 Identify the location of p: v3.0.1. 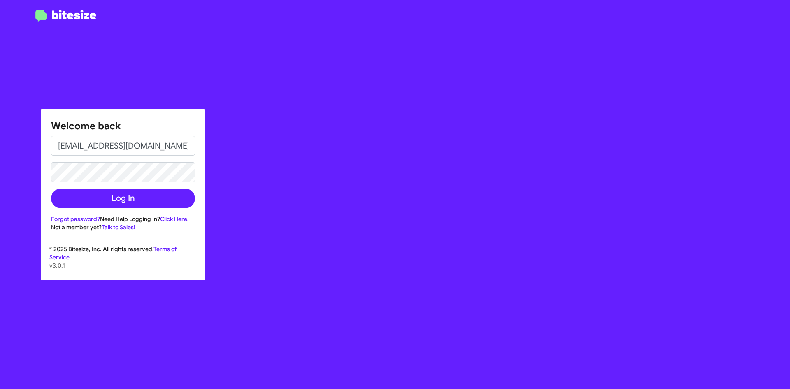
(123, 265).